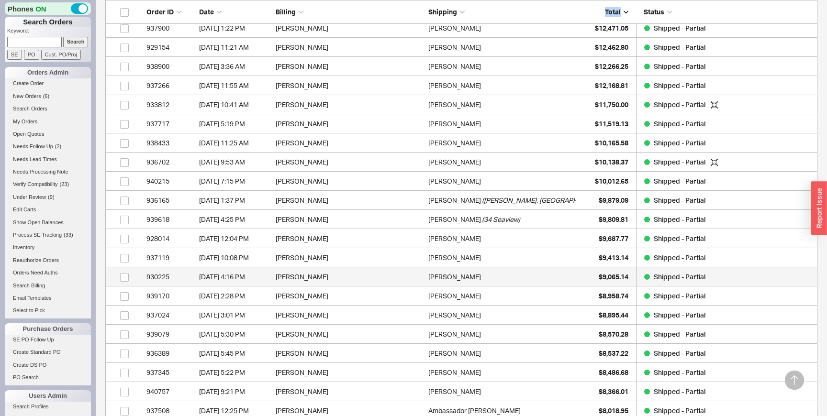 The width and height of the screenshot is (827, 416). I want to click on div: 8/29/25 4:16 PM, so click(235, 277).